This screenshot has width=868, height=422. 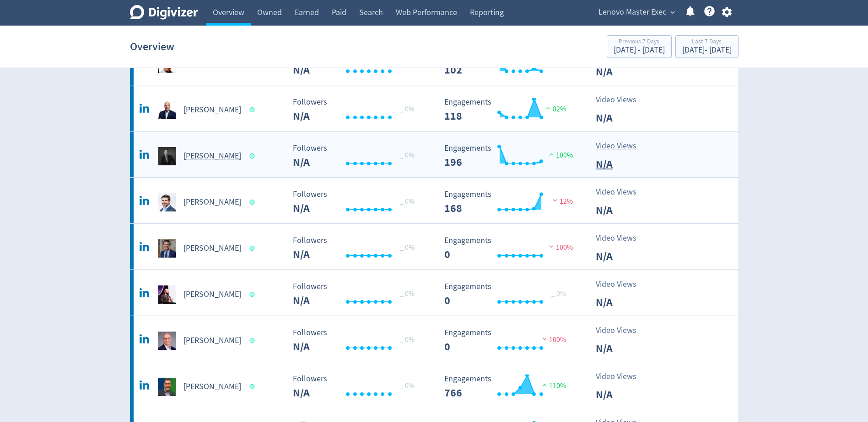 What do you see at coordinates (167, 156) in the screenshot?
I see `img: Marco Andresen undefined` at bounding box center [167, 156].